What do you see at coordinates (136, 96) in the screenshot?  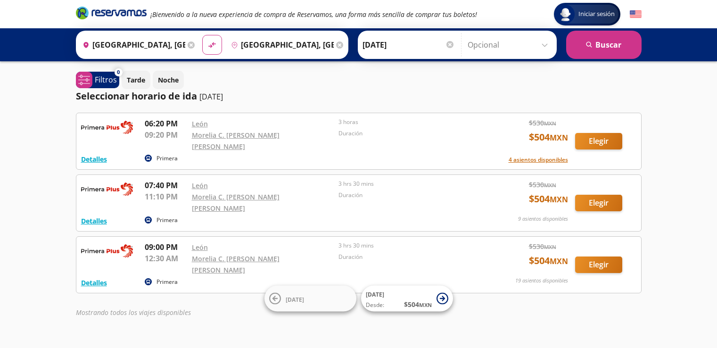 I see `p: Seleccionar horario de ida` at bounding box center [136, 96].